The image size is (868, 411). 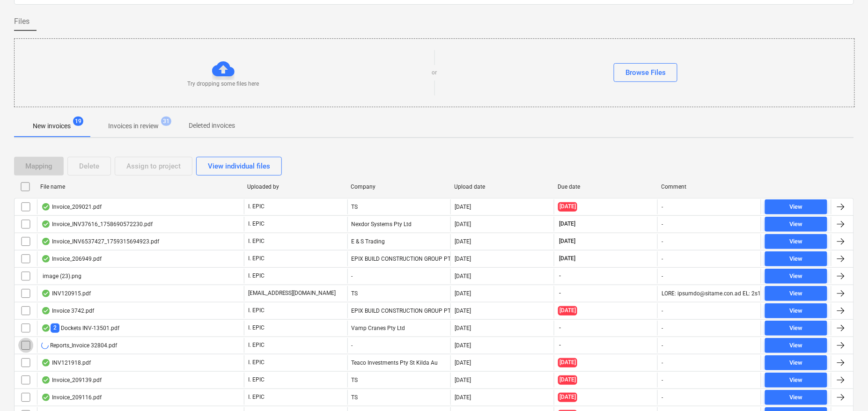 What do you see at coordinates (399, 242) in the screenshot?
I see `div: E & S Trading` at bounding box center [399, 242].